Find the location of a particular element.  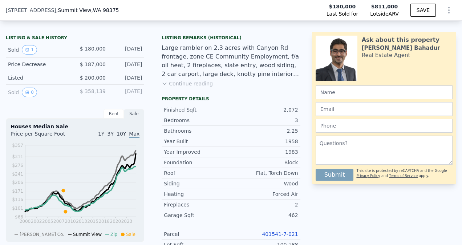

div: Price Decrease is located at coordinates (38, 64).